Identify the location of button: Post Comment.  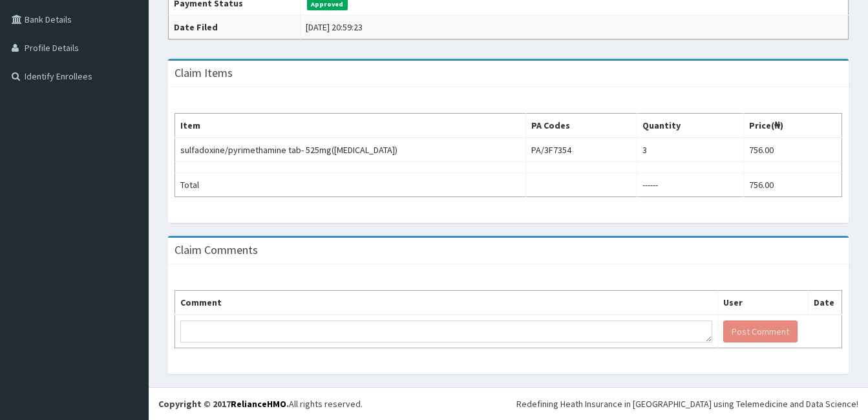
(760, 331).